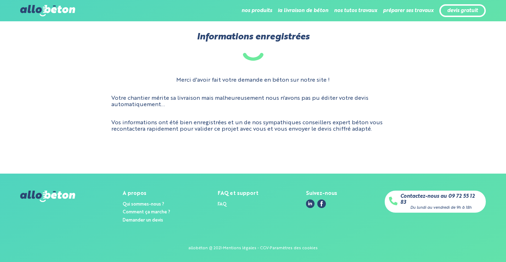 The width and height of the screenshot is (506, 262). I want to click on li: nos produits, so click(257, 11).